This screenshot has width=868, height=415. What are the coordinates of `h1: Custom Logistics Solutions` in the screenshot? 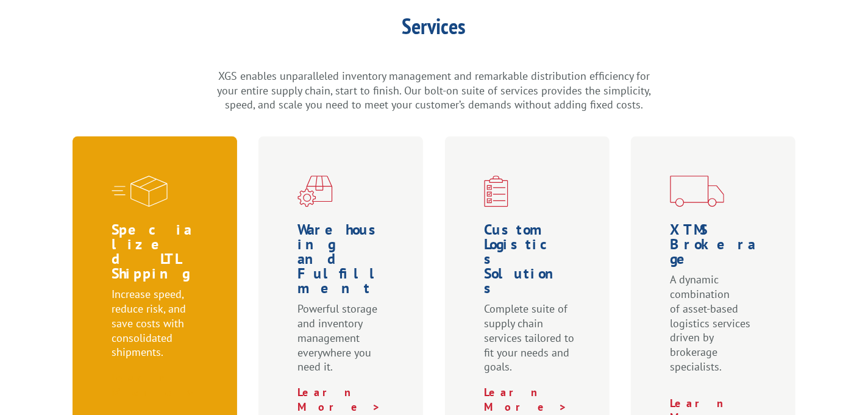 It's located at (530, 262).